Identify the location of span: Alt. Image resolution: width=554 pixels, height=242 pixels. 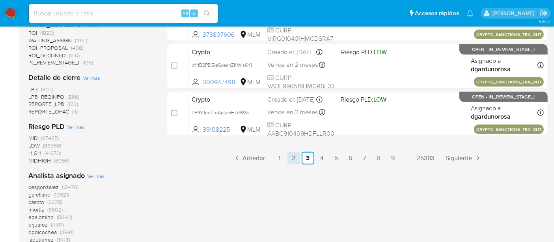
(185, 13).